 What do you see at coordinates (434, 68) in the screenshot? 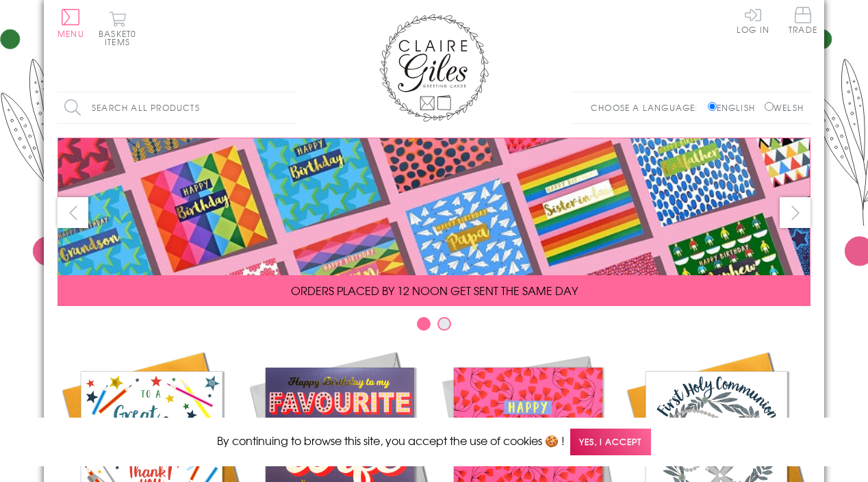
I see `img: Claire Giles Greetings Cards` at bounding box center [434, 68].